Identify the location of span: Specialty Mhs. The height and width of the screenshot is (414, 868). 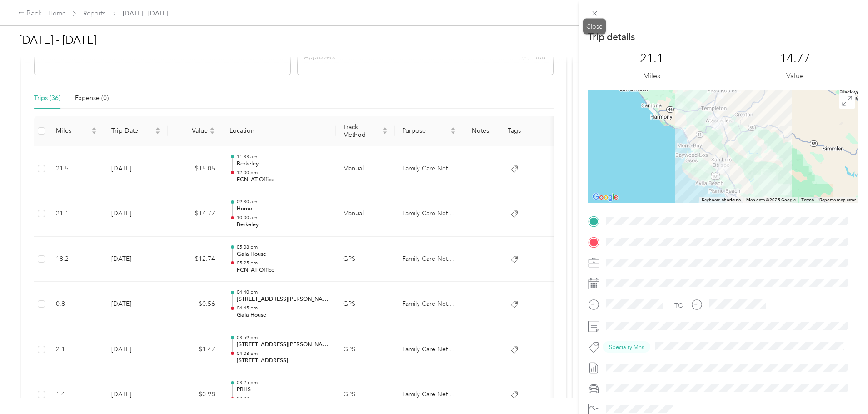
(626, 347).